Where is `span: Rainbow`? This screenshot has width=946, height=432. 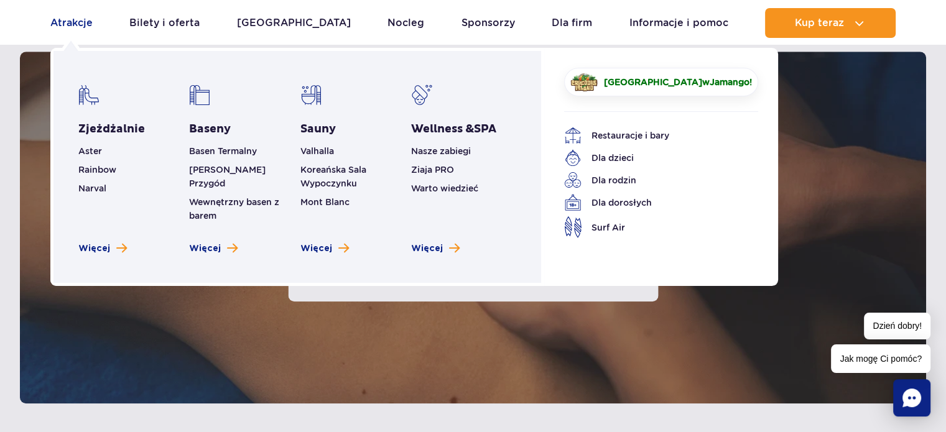 span: Rainbow is located at coordinates (97, 170).